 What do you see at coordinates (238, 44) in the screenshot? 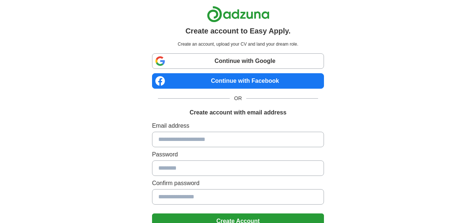
I see `p: Create an account, upload your CV and land your dream role.` at bounding box center [238, 44].